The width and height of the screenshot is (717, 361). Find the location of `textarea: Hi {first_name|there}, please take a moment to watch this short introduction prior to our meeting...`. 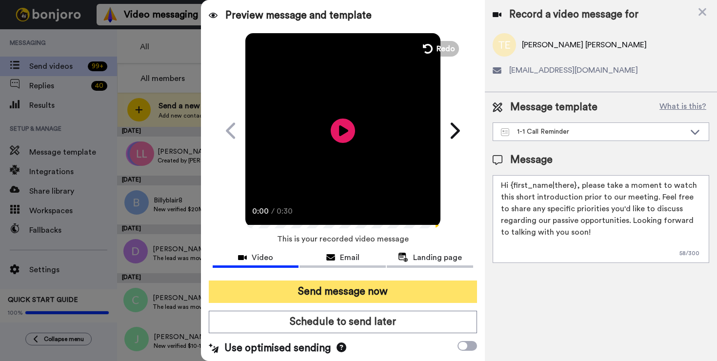

textarea: Hi {first_name|there}, please take a moment to watch this short introduction prior to our meeting... is located at coordinates (601, 219).